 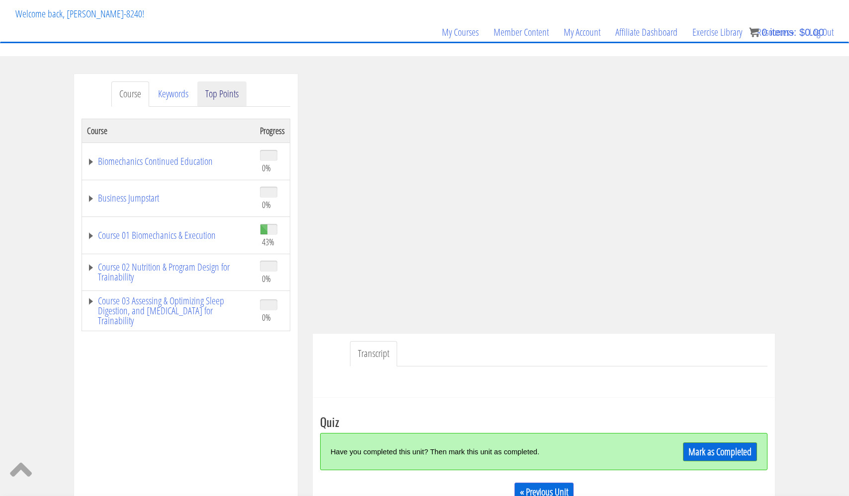 What do you see at coordinates (544, 422) in the screenshot?
I see `h3: Quiz` at bounding box center [544, 422].